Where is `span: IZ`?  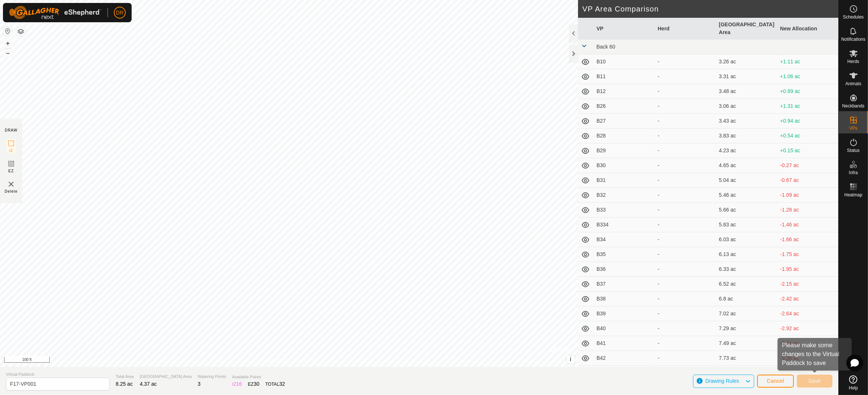 span: IZ is located at coordinates (11, 150).